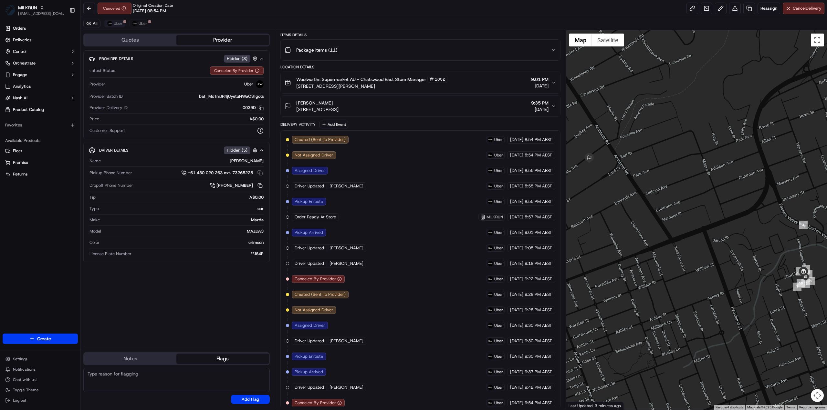 The width and height of the screenshot is (827, 410). Describe the element at coordinates (20, 163) in the screenshot. I see `span: Promise` at that location.